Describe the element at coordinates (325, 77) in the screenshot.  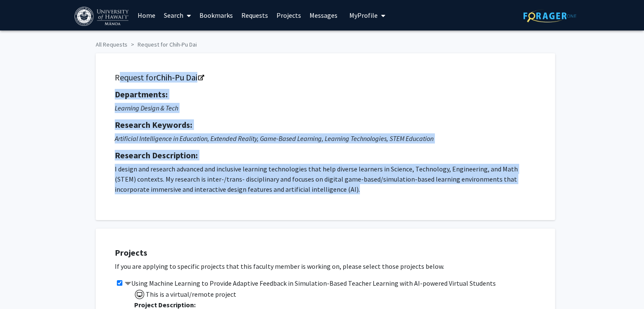
I see `h5: Request for` at that location.